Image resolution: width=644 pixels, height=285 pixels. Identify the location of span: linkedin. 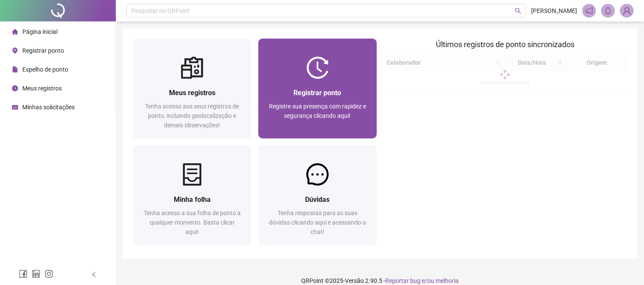
(36, 274).